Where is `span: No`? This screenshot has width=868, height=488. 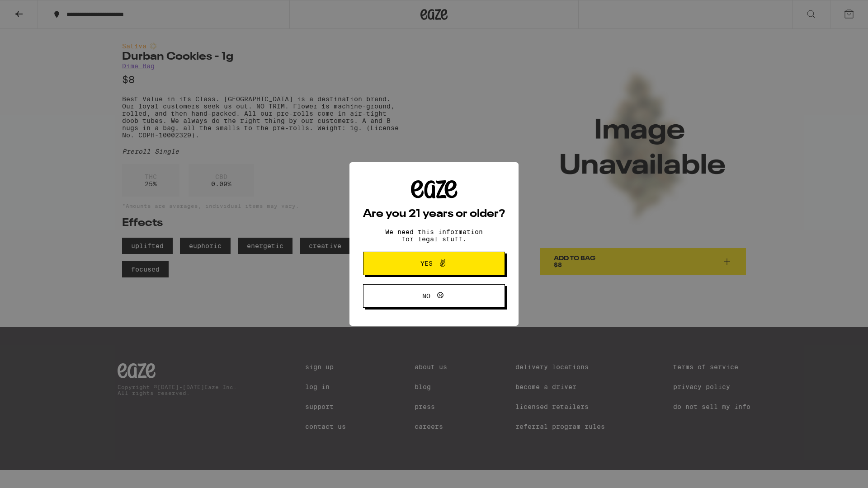 span: No is located at coordinates (426, 296).